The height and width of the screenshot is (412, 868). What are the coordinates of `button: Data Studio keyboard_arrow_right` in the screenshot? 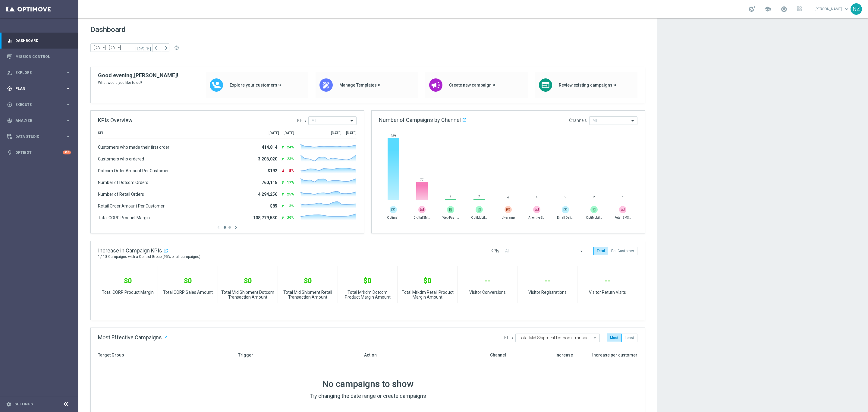 It's located at (39, 137).